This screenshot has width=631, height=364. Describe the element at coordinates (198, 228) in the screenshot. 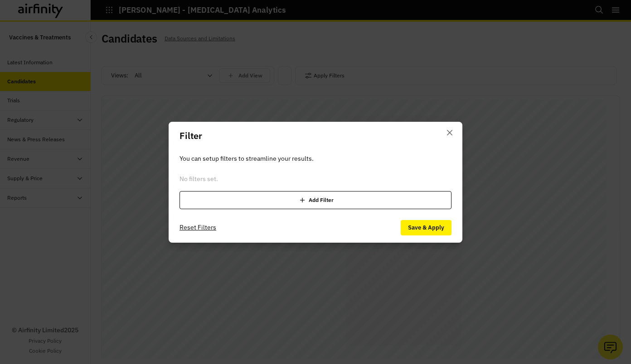

I see `button: Reset Filters` at that location.